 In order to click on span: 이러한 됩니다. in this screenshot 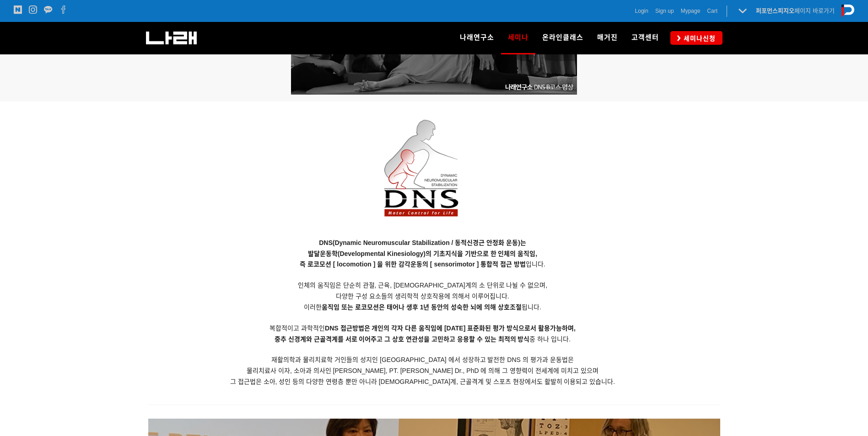, I will do `click(423, 307)`.